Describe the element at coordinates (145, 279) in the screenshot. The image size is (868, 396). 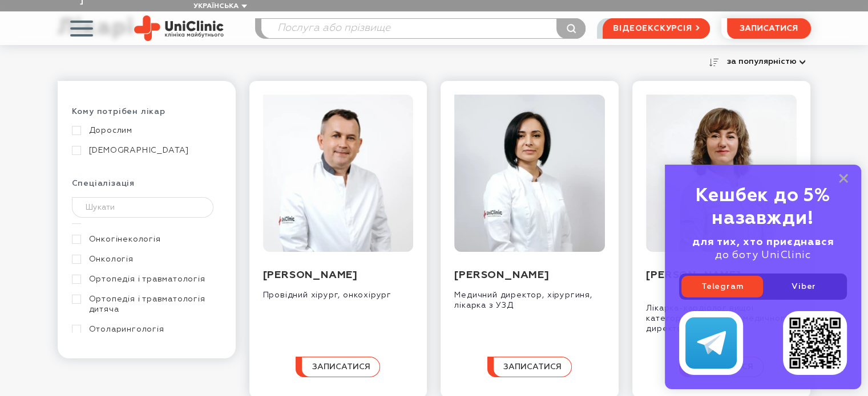
I see `a: Ортопедія і травматологія` at that location.